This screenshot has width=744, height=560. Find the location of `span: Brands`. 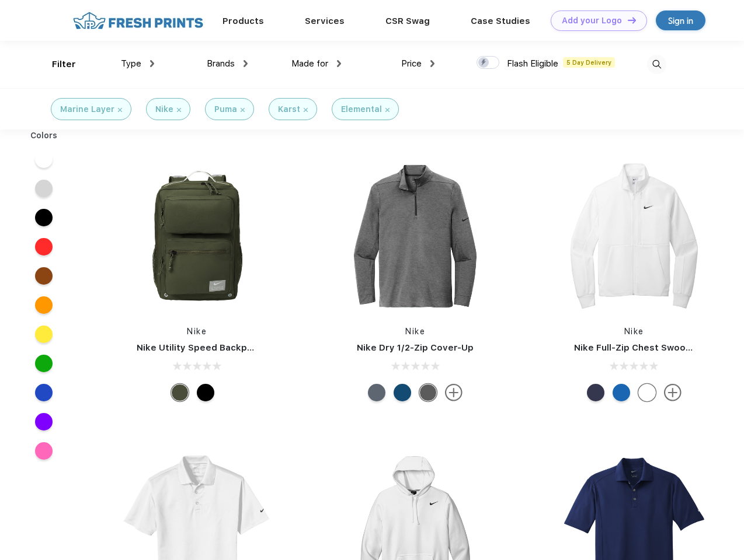

span: Brands is located at coordinates (221, 64).